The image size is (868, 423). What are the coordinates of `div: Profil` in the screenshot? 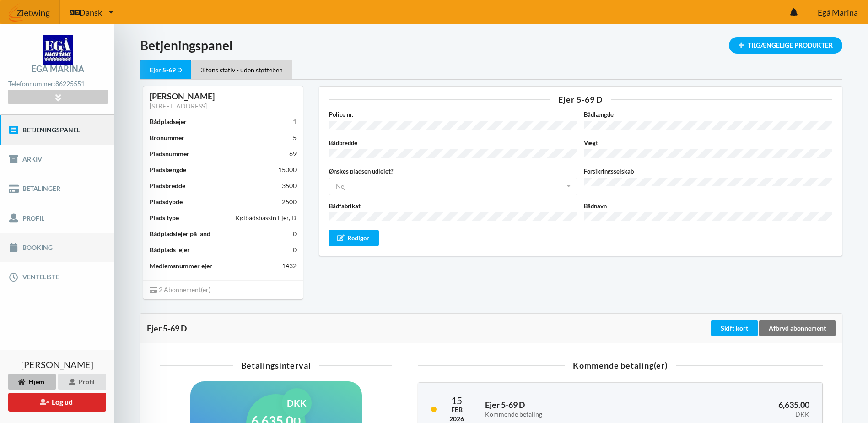 It's located at (82, 381).